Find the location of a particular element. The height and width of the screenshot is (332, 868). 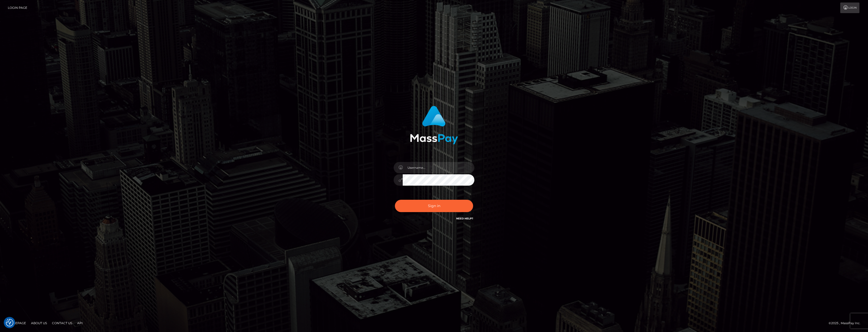

a: Contact Us is located at coordinates (62, 323).